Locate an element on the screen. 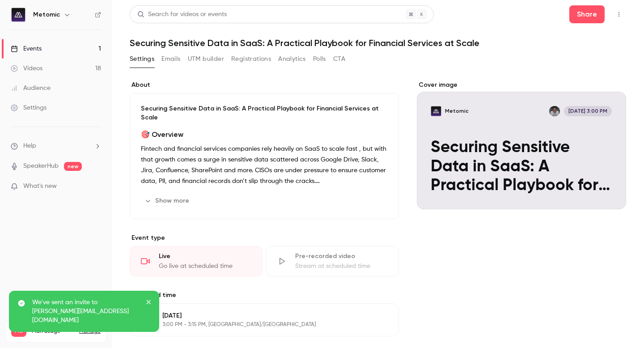 Image resolution: width=644 pixels, height=348 pixels. label: About is located at coordinates (265, 85).